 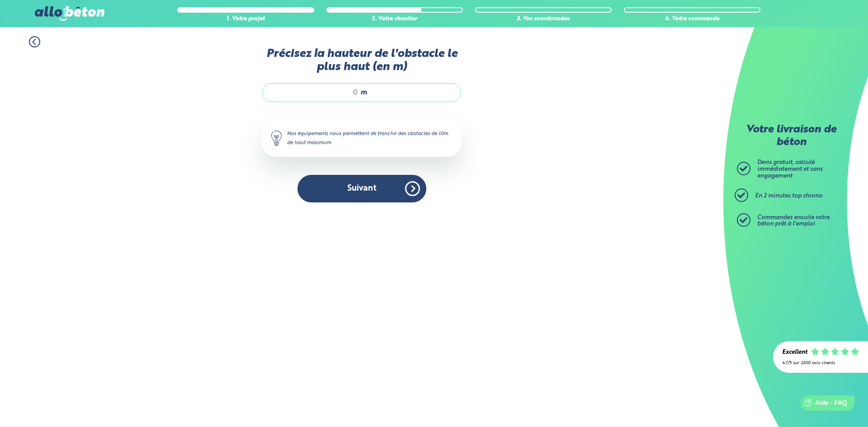 What do you see at coordinates (363, 93) in the screenshot?
I see `span: m` at bounding box center [363, 93].